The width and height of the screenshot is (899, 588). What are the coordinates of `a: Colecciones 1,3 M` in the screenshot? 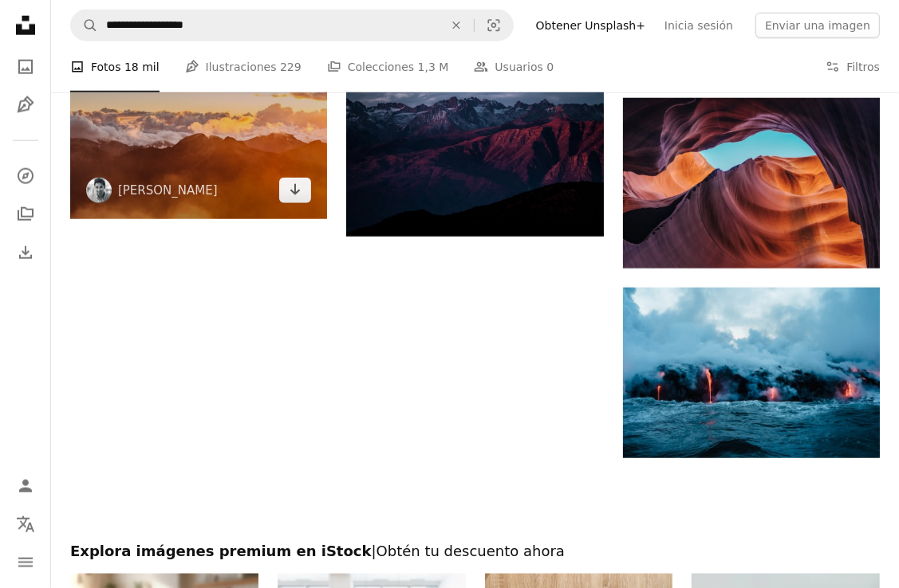 It's located at (388, 67).